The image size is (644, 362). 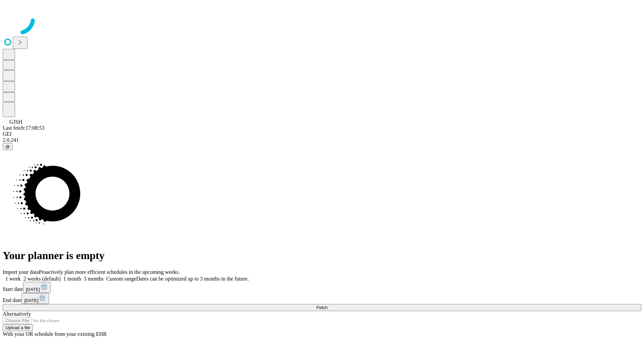 I want to click on span: 1 month, so click(x=72, y=278).